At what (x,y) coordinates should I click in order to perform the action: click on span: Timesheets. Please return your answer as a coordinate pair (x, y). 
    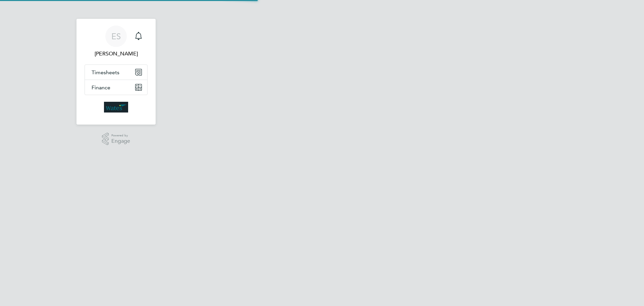
    Looking at the image, I should click on (105, 72).